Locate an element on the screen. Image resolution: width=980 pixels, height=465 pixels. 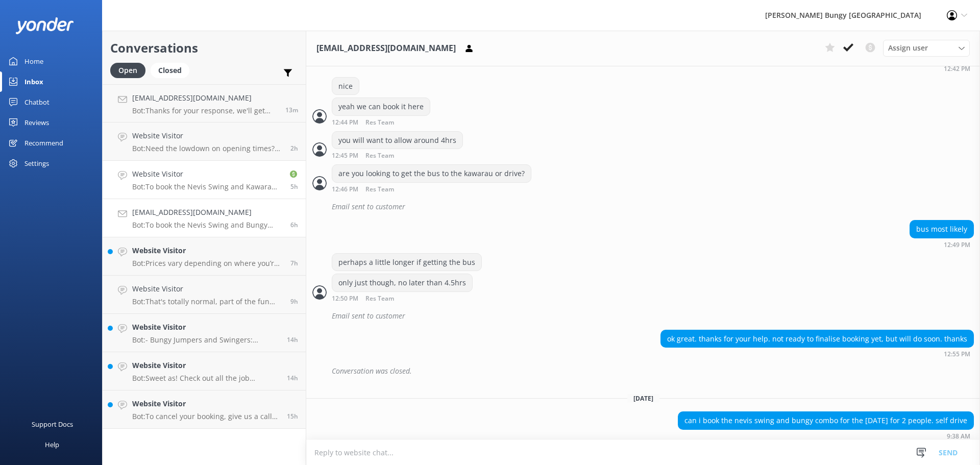
div: nice is located at coordinates (346, 86).